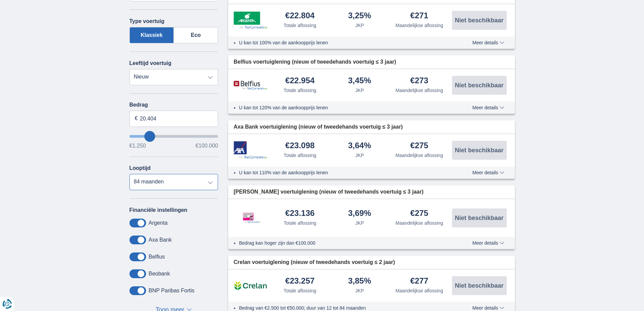  What do you see at coordinates (158, 210) in the screenshot?
I see `label: Financiële instellingen` at bounding box center [158, 210].